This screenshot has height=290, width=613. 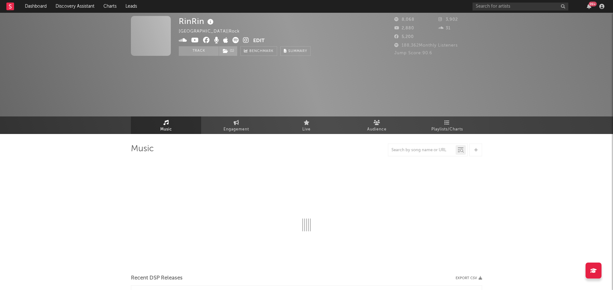 I want to click on a: Benchmark, so click(x=258, y=51).